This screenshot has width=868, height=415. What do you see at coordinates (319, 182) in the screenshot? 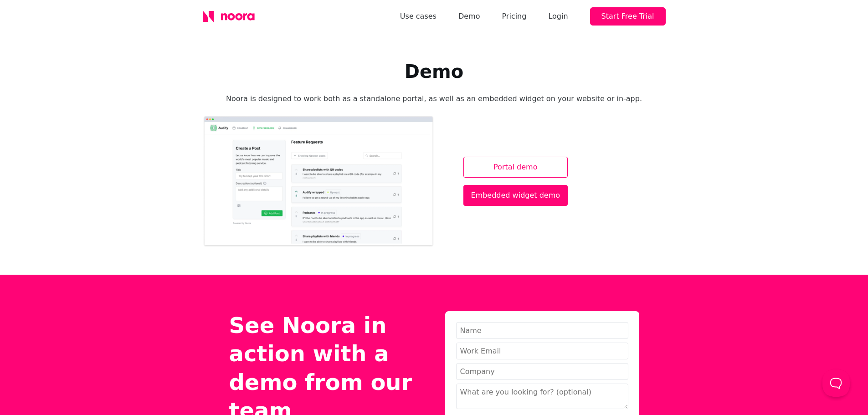
I see `img: A preview of Noora's standalone portal` at bounding box center [319, 182].